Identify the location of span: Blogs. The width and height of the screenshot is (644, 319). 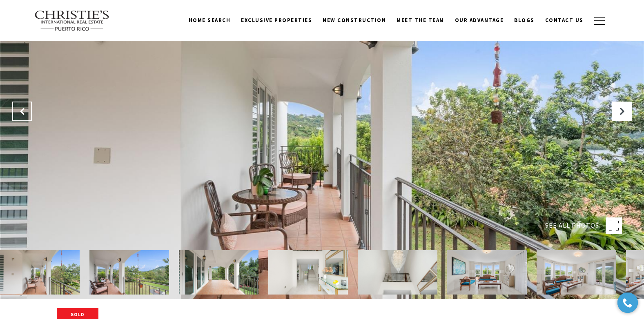
(524, 20).